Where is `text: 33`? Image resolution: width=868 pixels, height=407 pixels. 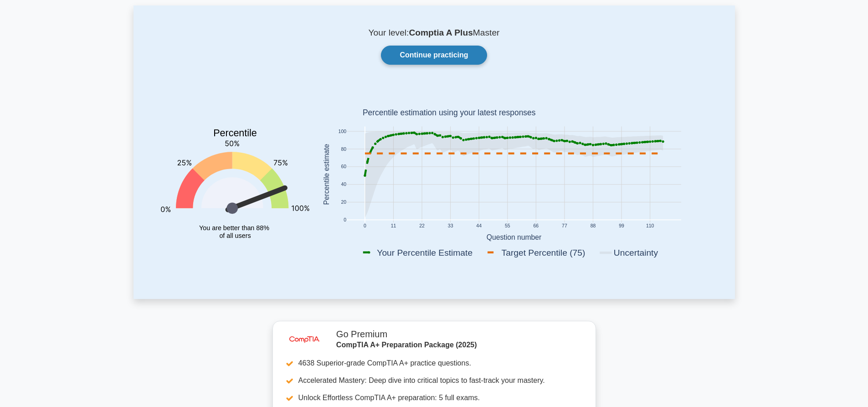 text: 33 is located at coordinates (450, 226).